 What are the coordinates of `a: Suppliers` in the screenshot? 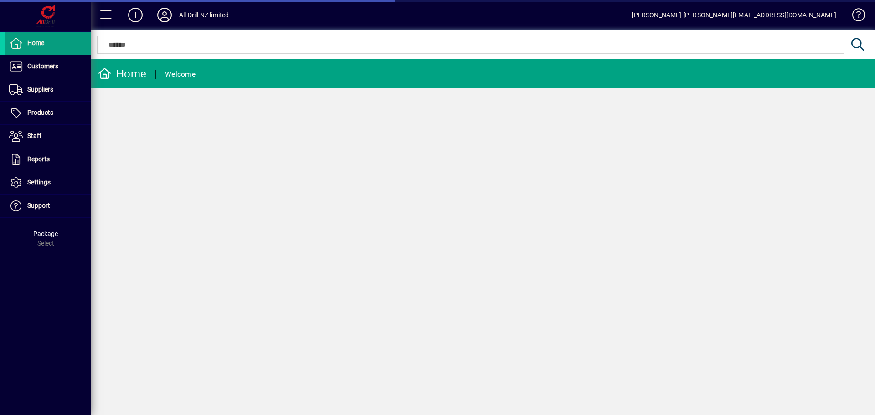 It's located at (48, 90).